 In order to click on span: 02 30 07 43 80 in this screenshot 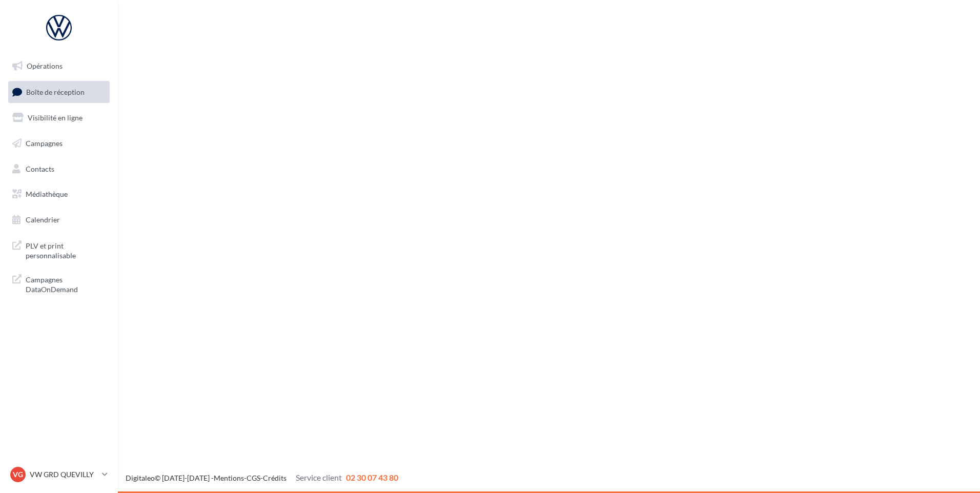, I will do `click(372, 477)`.